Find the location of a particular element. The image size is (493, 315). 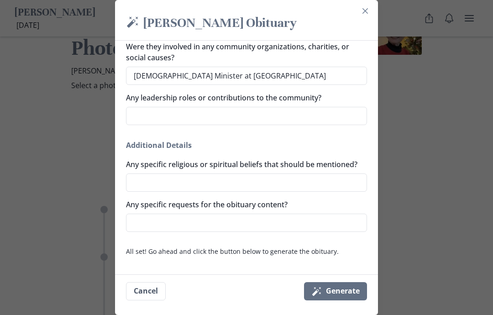

p: All set! Go ahead and click the button below to generate the obituary. is located at coordinates (246, 251).